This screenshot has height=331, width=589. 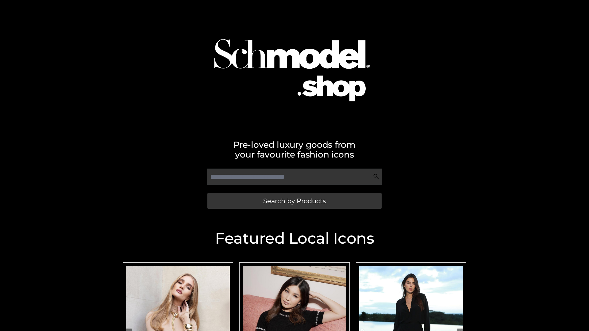 What do you see at coordinates (376, 177) in the screenshot?
I see `img: Search Icon` at bounding box center [376, 177].